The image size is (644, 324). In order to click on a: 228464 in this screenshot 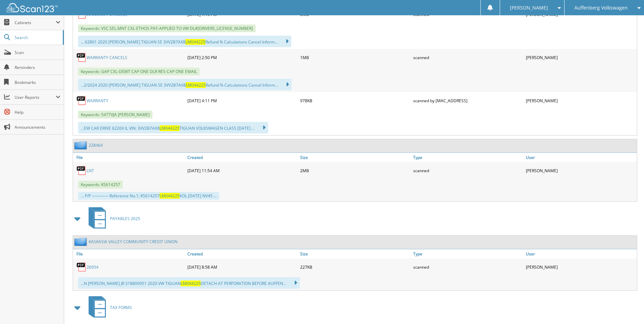, I will do `click(96, 145)`.